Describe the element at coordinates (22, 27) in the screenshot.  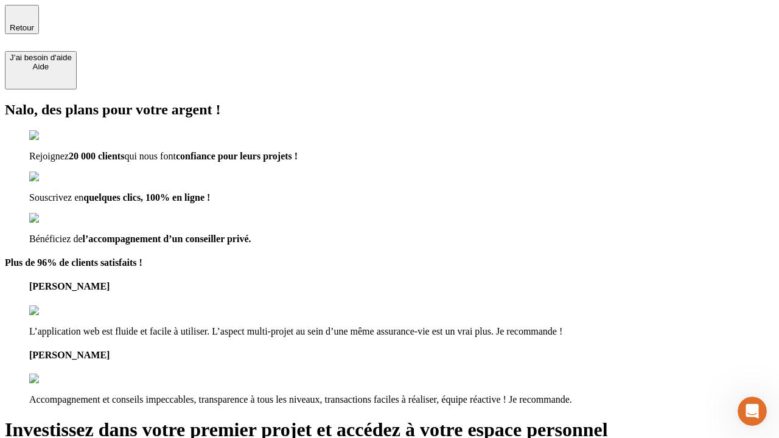
I see `span: Retour` at that location.